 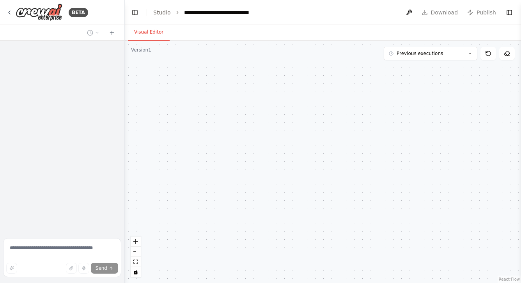 I want to click on div: React Flow controls, so click(x=136, y=257).